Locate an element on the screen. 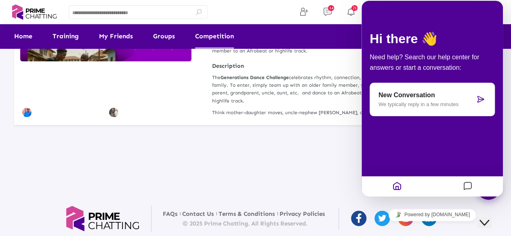 The width and height of the screenshot is (511, 236). a: Contact Us is located at coordinates (198, 214).